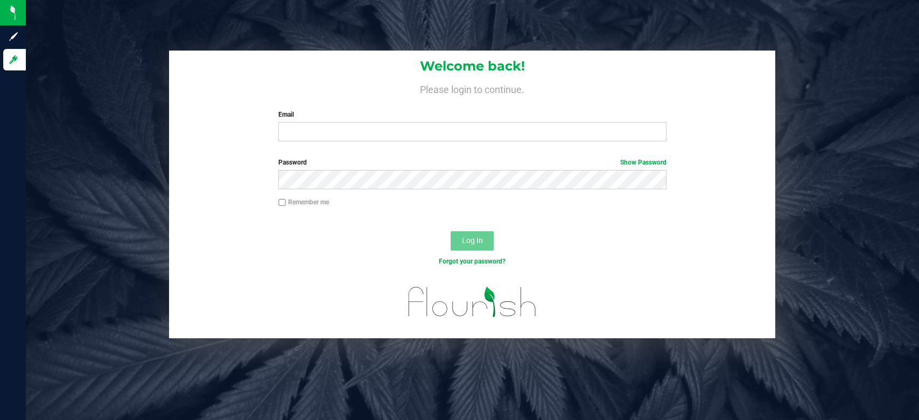 Image resolution: width=919 pixels, height=420 pixels. I want to click on inline-svg: Sign up, so click(13, 37).